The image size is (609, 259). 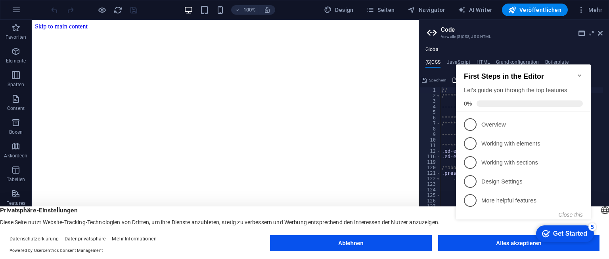 What do you see at coordinates (16, 204) in the screenshot?
I see `p: Features` at bounding box center [16, 204].